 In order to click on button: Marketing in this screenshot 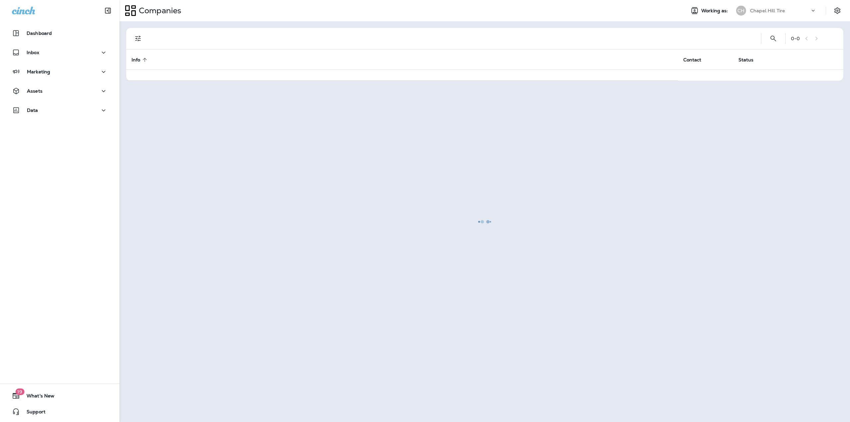, I will do `click(60, 72)`.